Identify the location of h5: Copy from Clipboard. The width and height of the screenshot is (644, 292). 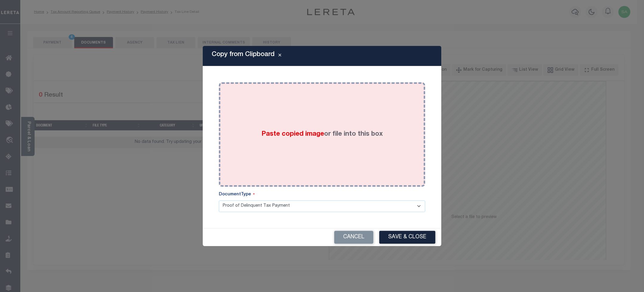
(243, 55).